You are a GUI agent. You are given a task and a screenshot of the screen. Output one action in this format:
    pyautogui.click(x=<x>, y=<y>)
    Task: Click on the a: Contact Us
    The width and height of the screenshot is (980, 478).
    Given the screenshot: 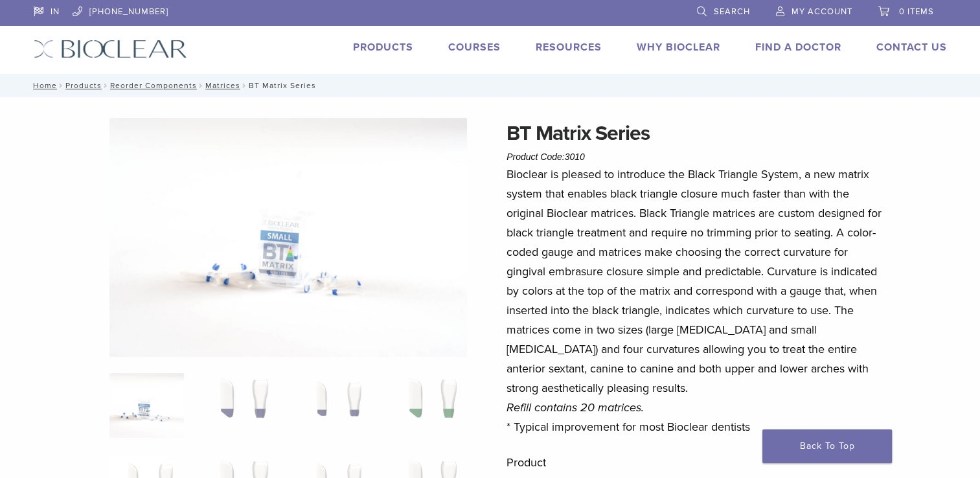 What is the action you would take?
    pyautogui.click(x=912, y=47)
    